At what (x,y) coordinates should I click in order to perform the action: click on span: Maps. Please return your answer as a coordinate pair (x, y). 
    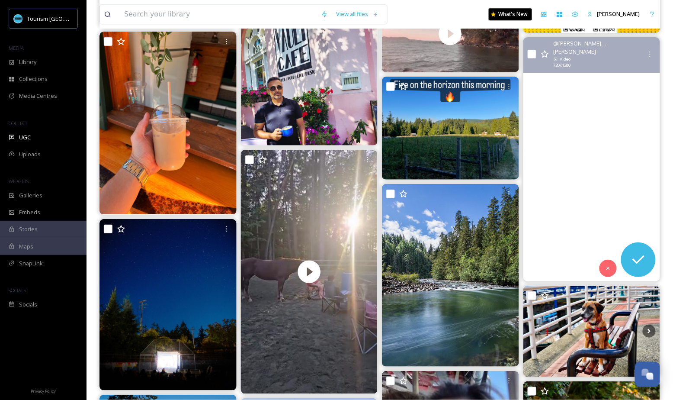
    Looking at the image, I should click on (26, 246).